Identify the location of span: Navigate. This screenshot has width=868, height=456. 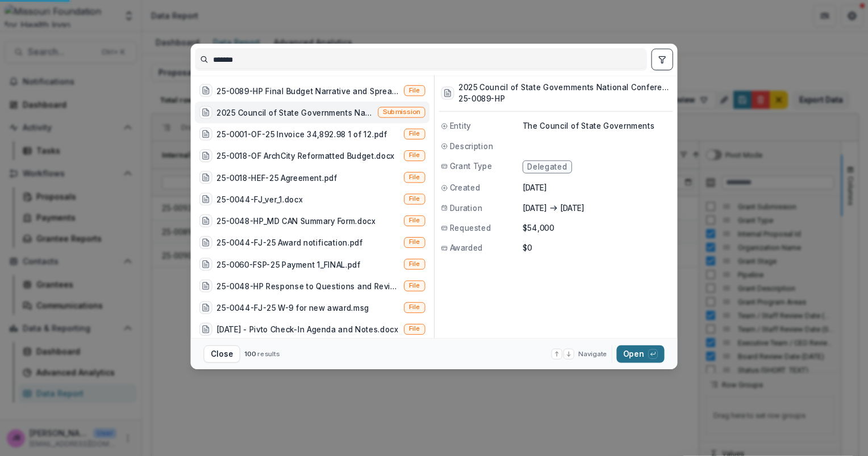
(592, 354).